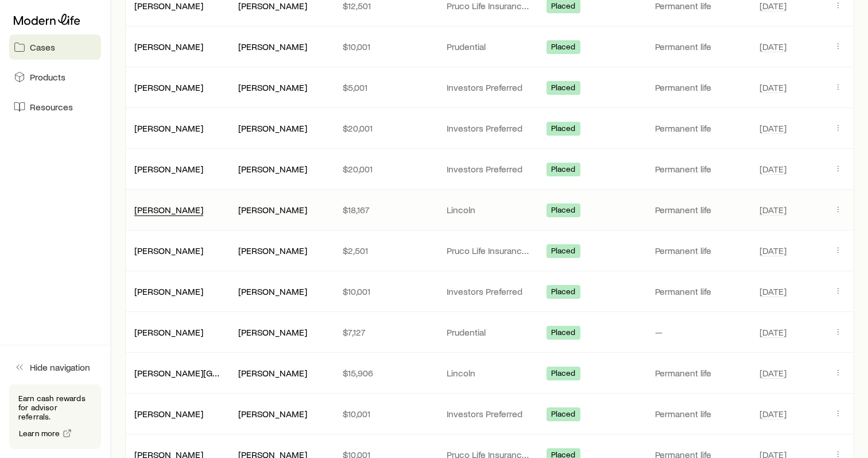  Describe the element at coordinates (55, 107) in the screenshot. I see `a: Resources` at that location.